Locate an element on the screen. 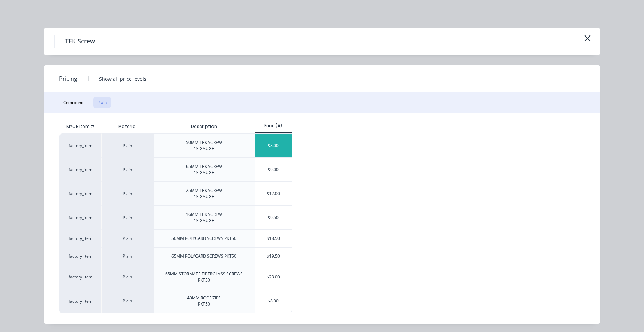 The width and height of the screenshot is (644, 332). div: 16MM TEK SCREW 13 GAUGE is located at coordinates (204, 217).